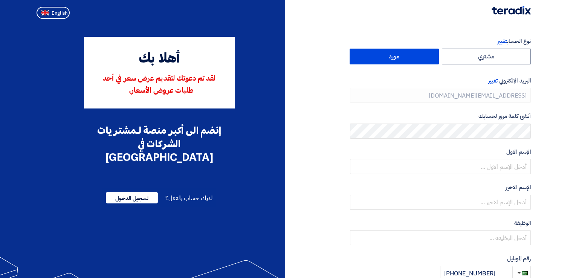 The image size is (570, 278). Describe the element at coordinates (132, 198) in the screenshot. I see `span: تسجيل الدخول` at that location.